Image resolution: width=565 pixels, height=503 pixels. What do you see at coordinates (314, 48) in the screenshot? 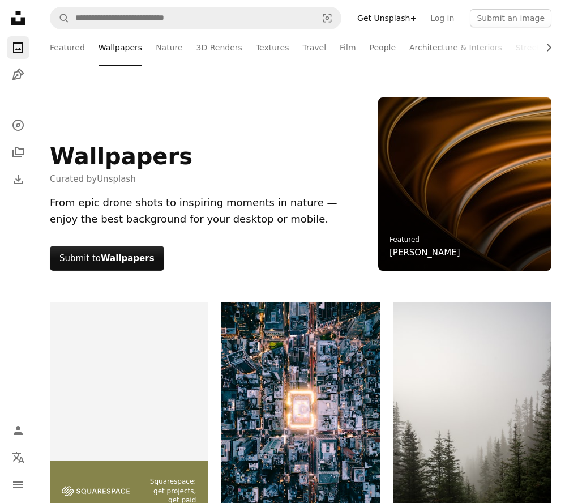
I see `a: Travel` at bounding box center [314, 48].